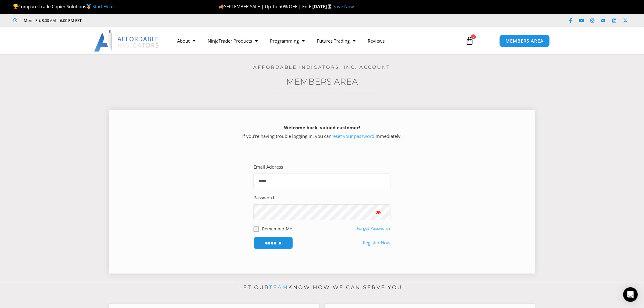  Describe the element at coordinates (336, 41) in the screenshot. I see `a: Futures Trading` at that location.